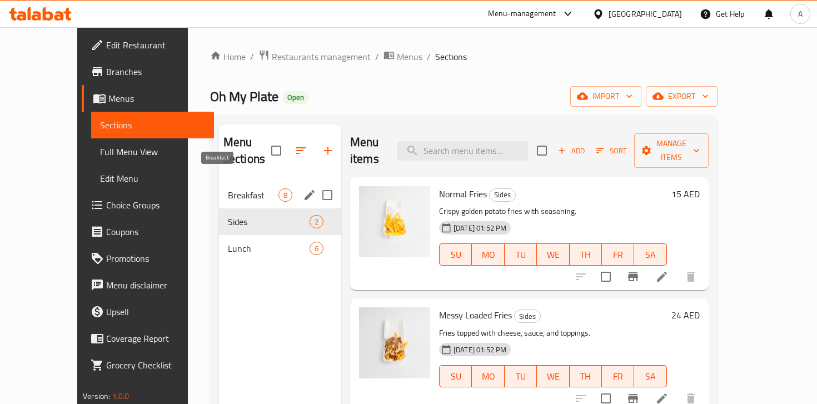 This screenshot has height=404, width=817. I want to click on span: Open, so click(296, 97).